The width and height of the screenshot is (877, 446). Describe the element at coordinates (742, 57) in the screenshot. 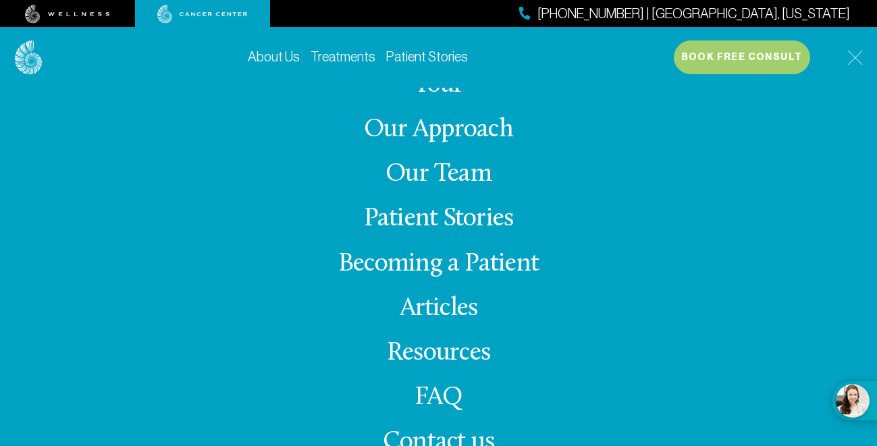

I see `button: Book Free Consult` at that location.